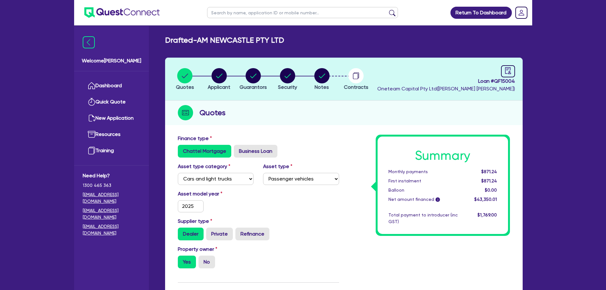 This screenshot has width=606, height=290. Describe the element at coordinates (219, 87) in the screenshot. I see `span: Applicant` at that location.